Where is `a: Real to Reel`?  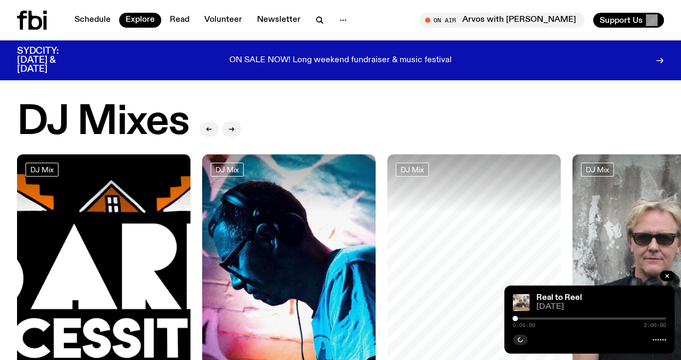
a: Real to Reel is located at coordinates (560, 298).